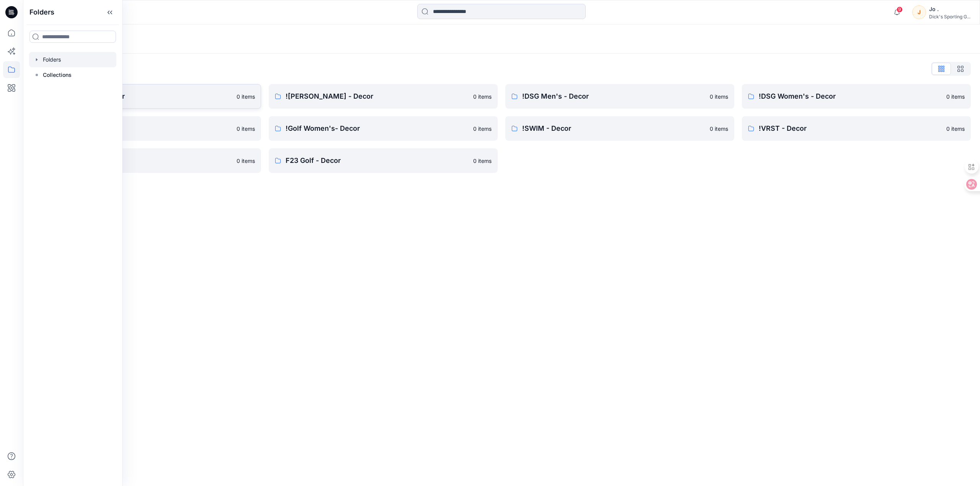 Image resolution: width=980 pixels, height=486 pixels. I want to click on p: !Alpine Design - Decor, so click(141, 96).